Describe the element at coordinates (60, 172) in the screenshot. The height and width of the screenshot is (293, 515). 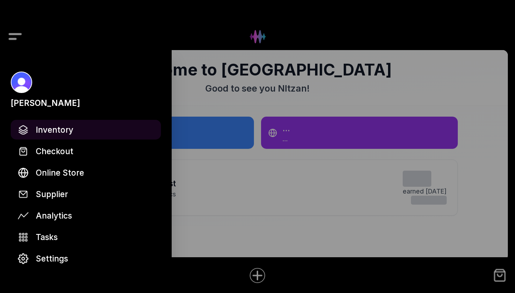
I see `span: Online Store` at that location.